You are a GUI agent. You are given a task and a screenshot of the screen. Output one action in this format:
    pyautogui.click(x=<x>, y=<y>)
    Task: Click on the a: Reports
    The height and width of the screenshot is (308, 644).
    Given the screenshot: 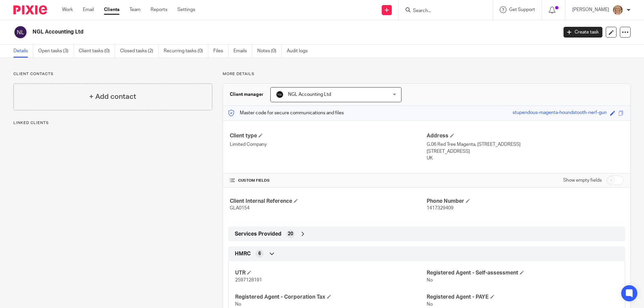 What is the action you would take?
    pyautogui.click(x=159, y=10)
    